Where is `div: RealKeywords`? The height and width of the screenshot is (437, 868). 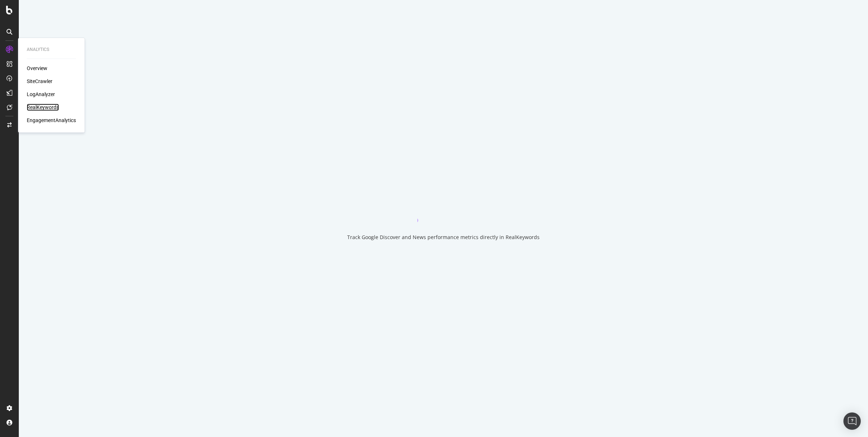
div: RealKeywords is located at coordinates (43, 107).